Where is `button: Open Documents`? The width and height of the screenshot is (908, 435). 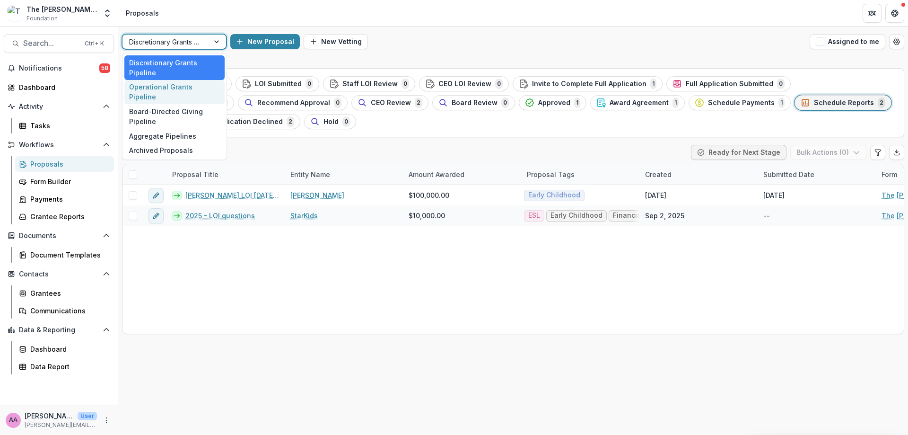 button: Open Documents is located at coordinates (59, 236).